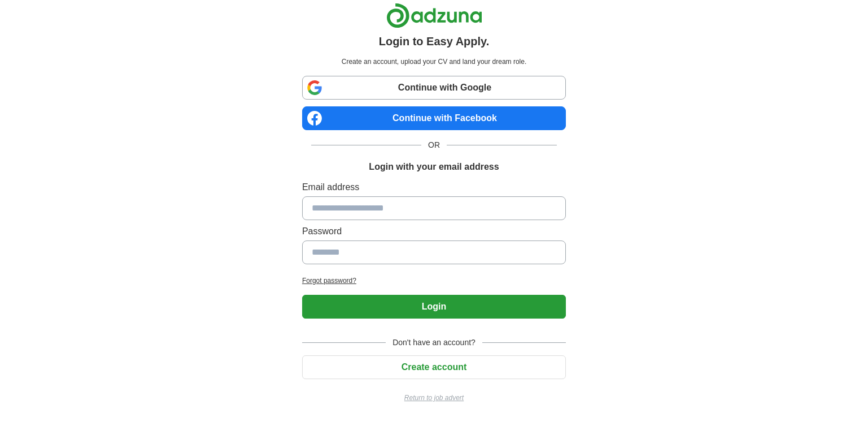  I want to click on a: Continue with Google, so click(434, 88).